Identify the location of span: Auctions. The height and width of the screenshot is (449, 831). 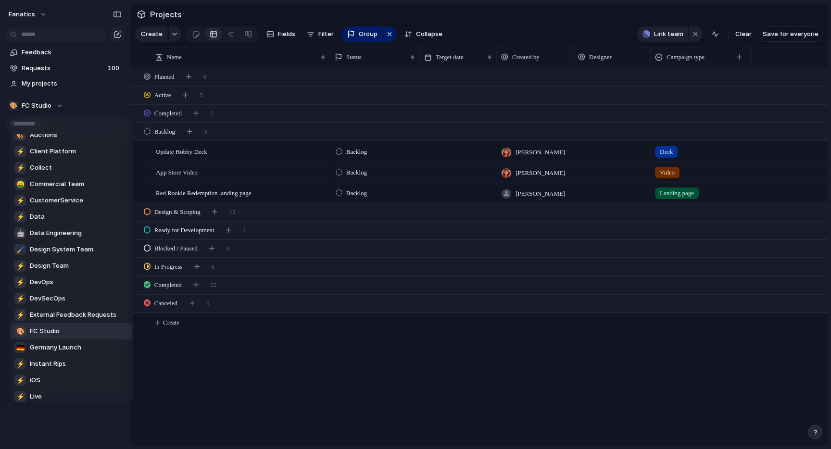
(43, 135).